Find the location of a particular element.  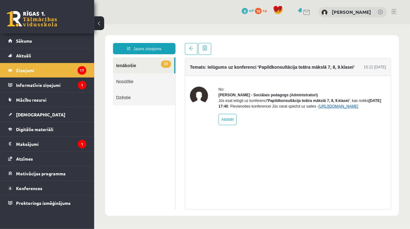

a: Konferences is located at coordinates (47, 188).